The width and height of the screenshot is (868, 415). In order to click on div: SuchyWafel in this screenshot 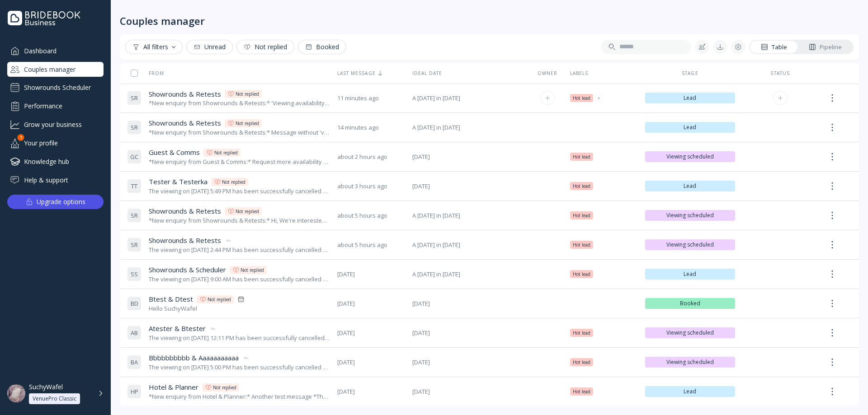, I will do `click(45, 387)`.